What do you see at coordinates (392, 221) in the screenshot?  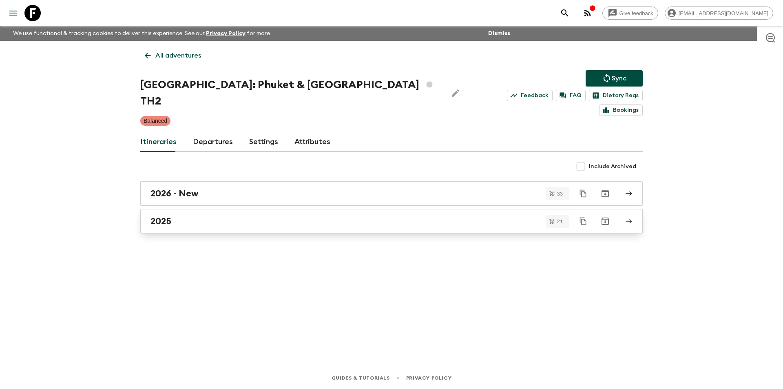 I see `a: 2025` at bounding box center [392, 221].